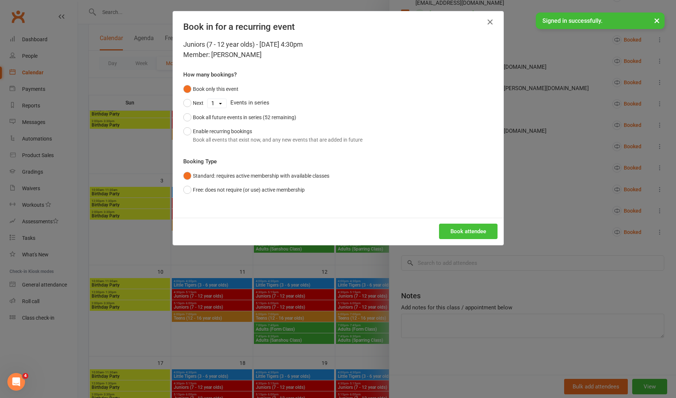 The image size is (676, 398). Describe the element at coordinates (338, 27) in the screenshot. I see `h4: Book in for a recurring event` at that location.